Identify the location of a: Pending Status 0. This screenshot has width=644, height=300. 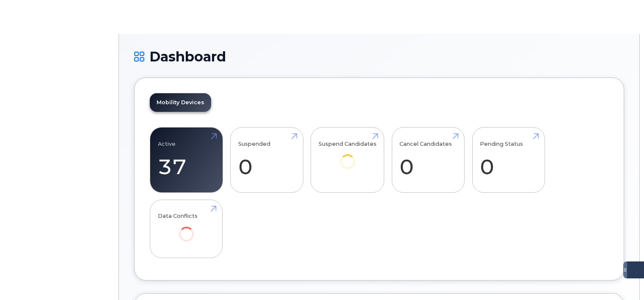
(508, 160).